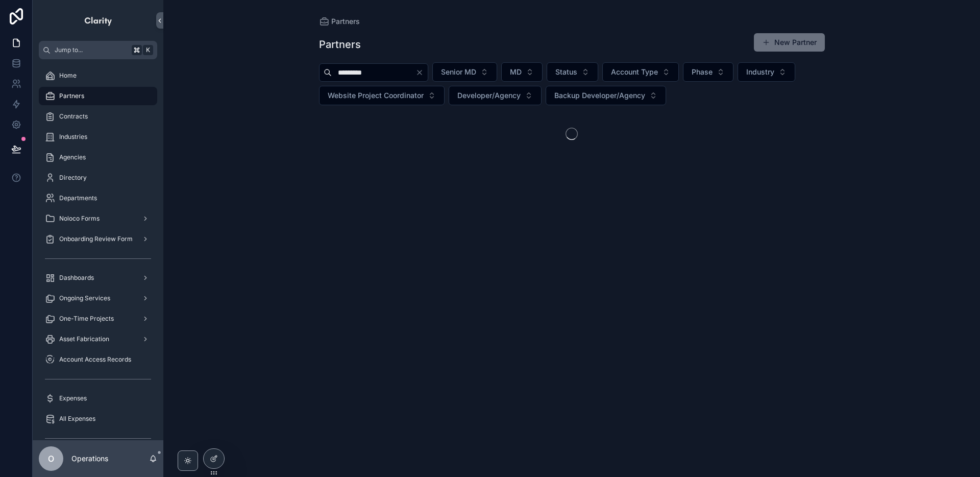 This screenshot has height=477, width=980. I want to click on span: Asset Fabrication, so click(84, 339).